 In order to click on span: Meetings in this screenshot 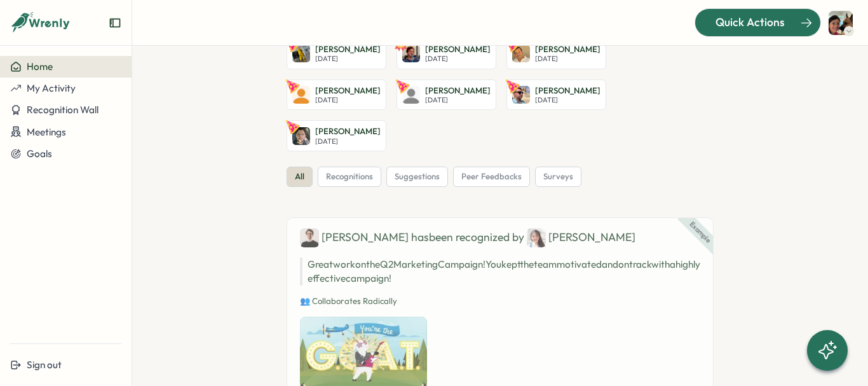, I will do `click(46, 132)`.